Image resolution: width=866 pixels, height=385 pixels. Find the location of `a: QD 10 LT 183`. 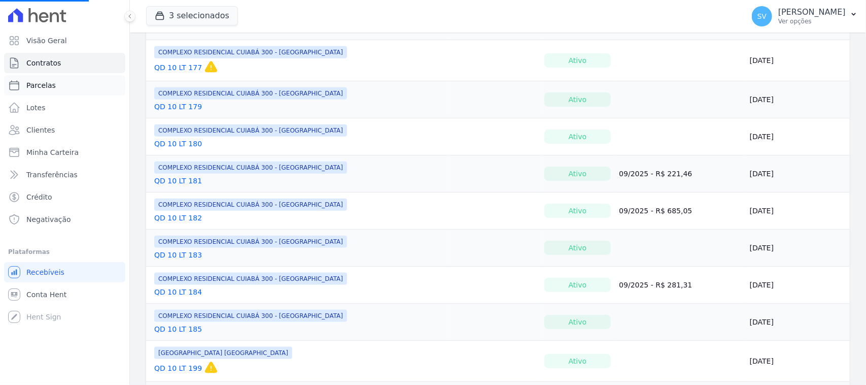

a: QD 10 LT 183 is located at coordinates (178, 255).